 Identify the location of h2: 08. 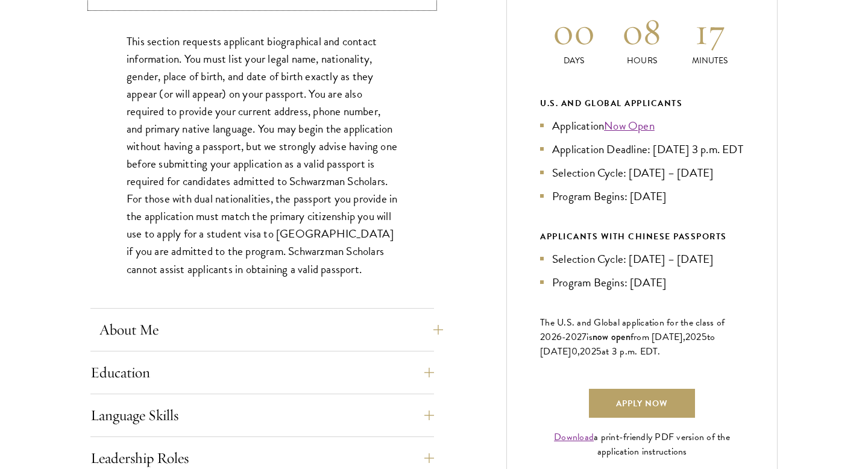
(642, 31).